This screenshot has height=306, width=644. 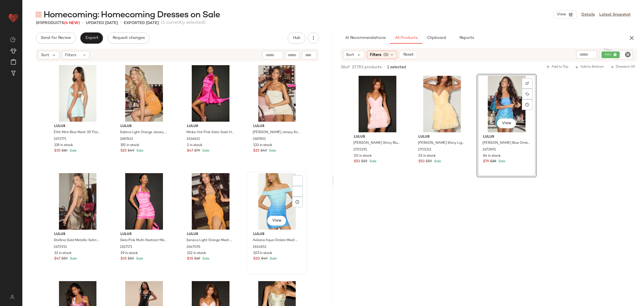 I want to click on span: Sabina Light Orange Jersey Knit Cutout Mini Dress, so click(x=144, y=133).